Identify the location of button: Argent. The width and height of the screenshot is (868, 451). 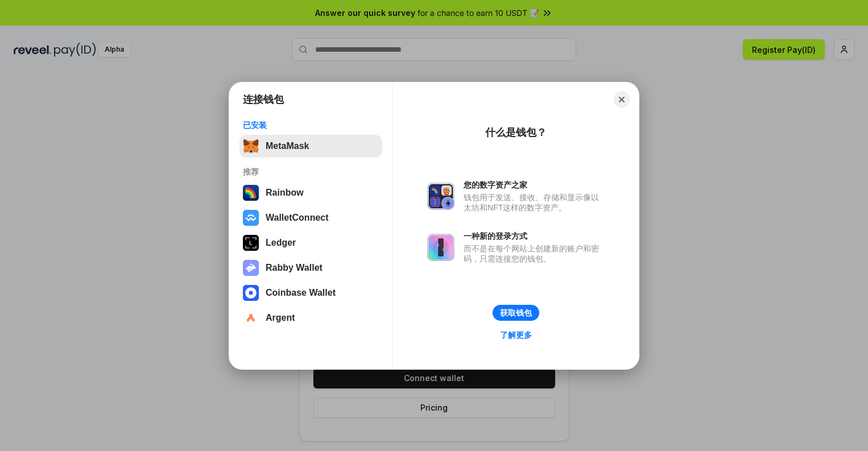
(310, 318).